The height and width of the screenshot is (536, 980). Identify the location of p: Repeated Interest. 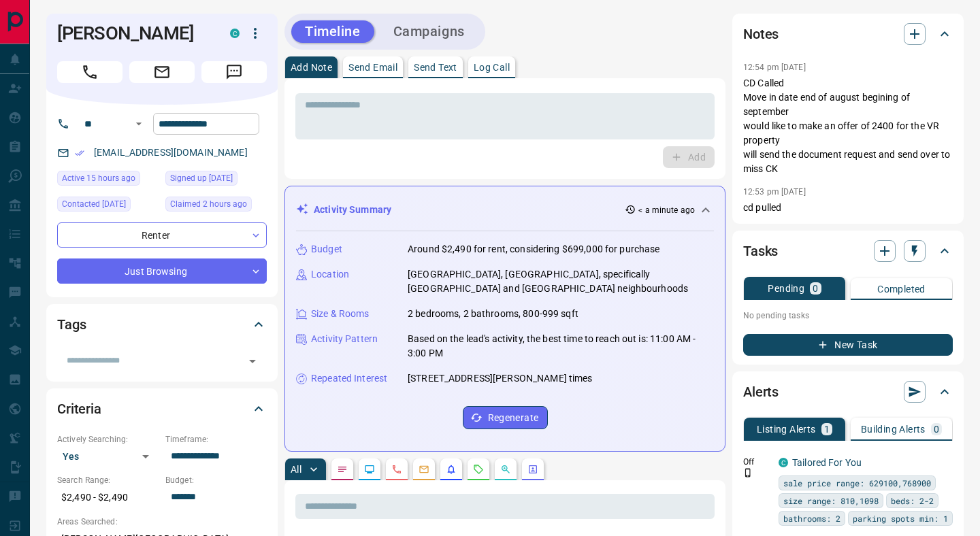
(349, 378).